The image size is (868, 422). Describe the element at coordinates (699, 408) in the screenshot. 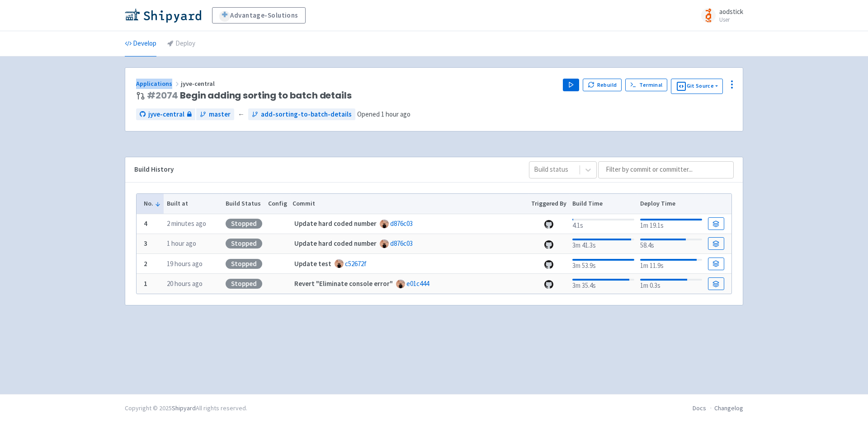

I see `a: Docs` at that location.